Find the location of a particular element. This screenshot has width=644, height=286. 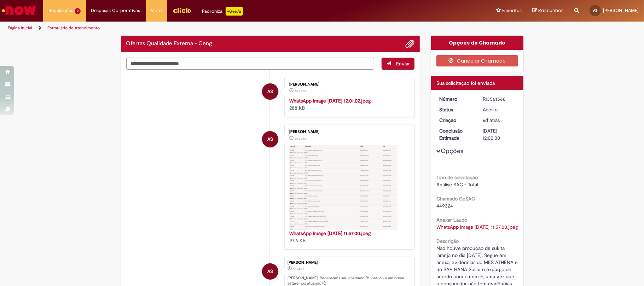

span: Rascunhos is located at coordinates (551, 10).